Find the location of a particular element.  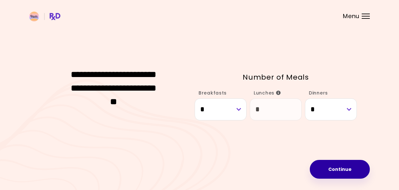

span: Lunches is located at coordinates (267, 93).